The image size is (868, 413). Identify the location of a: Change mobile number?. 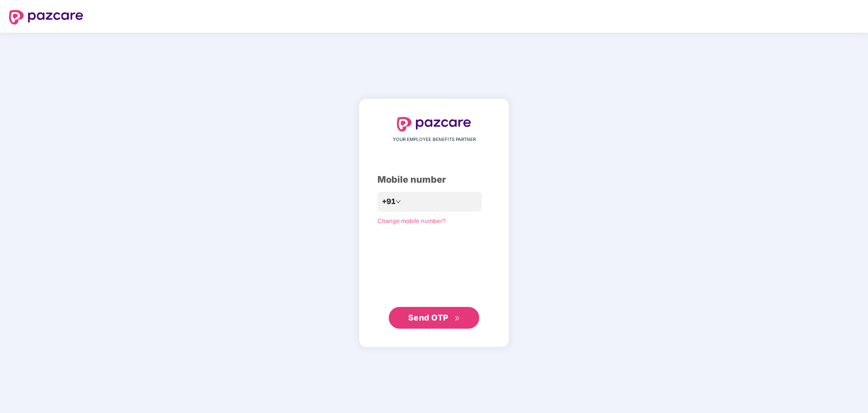
(412, 221).